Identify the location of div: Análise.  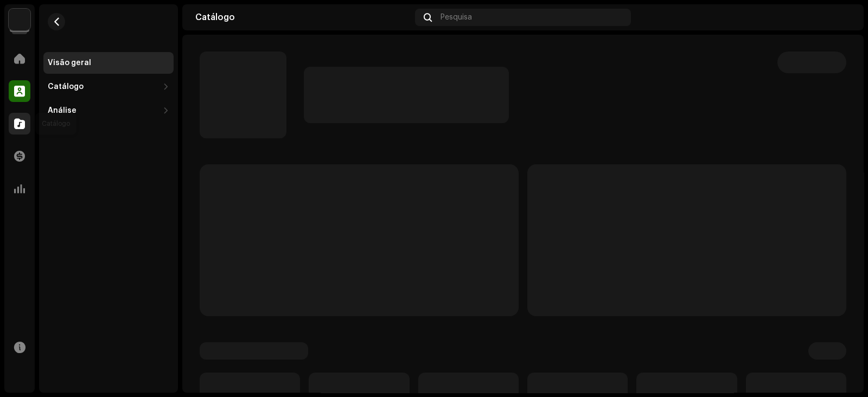
(62, 111).